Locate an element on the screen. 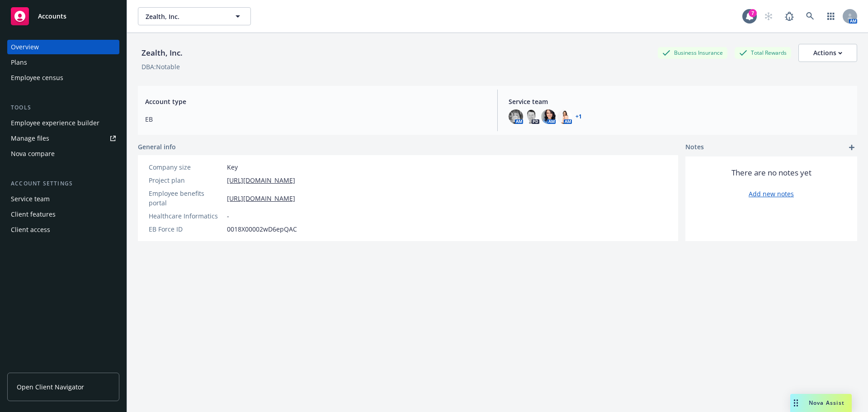 This screenshot has height=412, width=868. div: 7 is located at coordinates (753, 13).